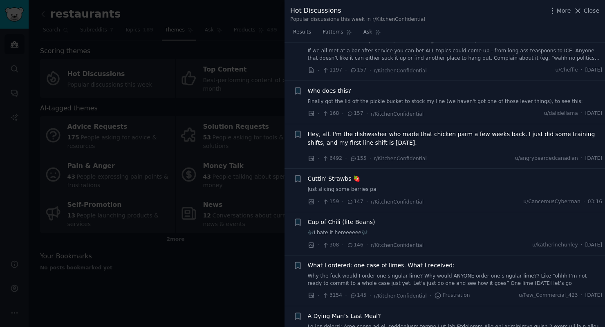  Describe the element at coordinates (455, 139) in the screenshot. I see `span: Hey, all. I'm the dishwasher who made that chicken parm a few weeks back. I just did some trainin...` at that location.